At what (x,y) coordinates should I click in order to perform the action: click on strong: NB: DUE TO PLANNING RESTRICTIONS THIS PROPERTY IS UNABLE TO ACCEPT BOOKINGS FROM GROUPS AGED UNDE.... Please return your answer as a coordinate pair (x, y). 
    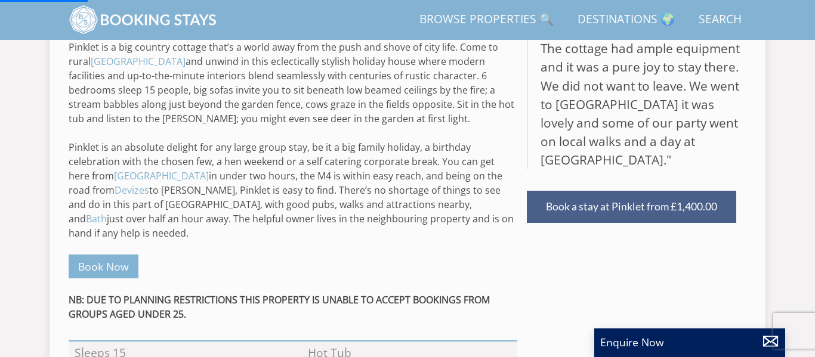
    Looking at the image, I should click on (279, 307).